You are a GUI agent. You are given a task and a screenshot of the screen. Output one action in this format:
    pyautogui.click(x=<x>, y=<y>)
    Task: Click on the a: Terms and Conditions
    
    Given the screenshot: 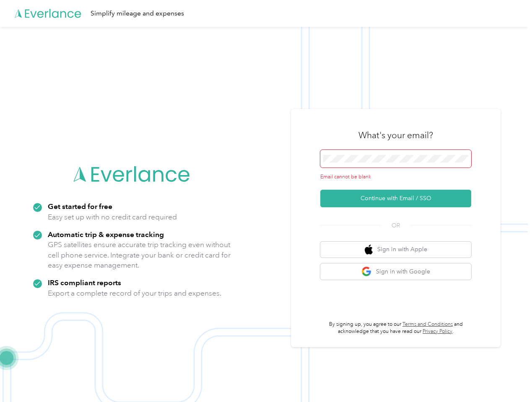 What is the action you would take?
    pyautogui.click(x=427, y=324)
    